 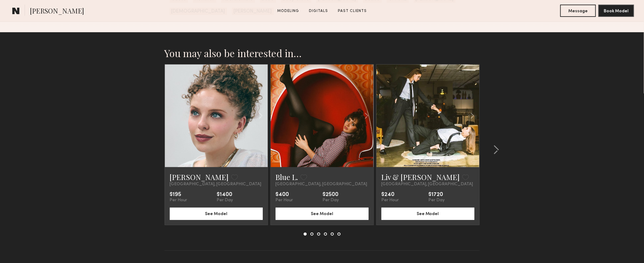 What do you see at coordinates (616, 11) in the screenshot?
I see `a: Book Model` at bounding box center [616, 11].